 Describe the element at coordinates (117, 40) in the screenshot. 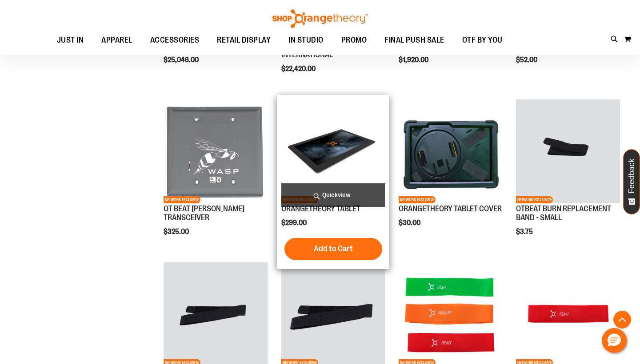

I see `a: APPAREL` at that location.